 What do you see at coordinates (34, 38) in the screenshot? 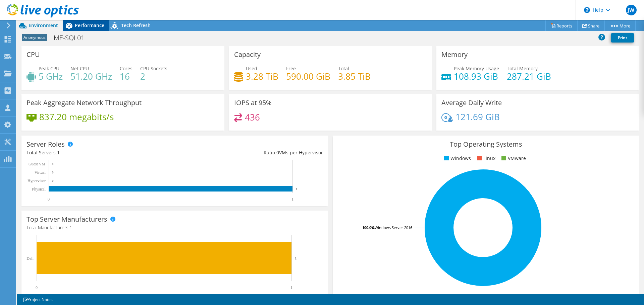
I see `span: Anonymous` at bounding box center [34, 38].